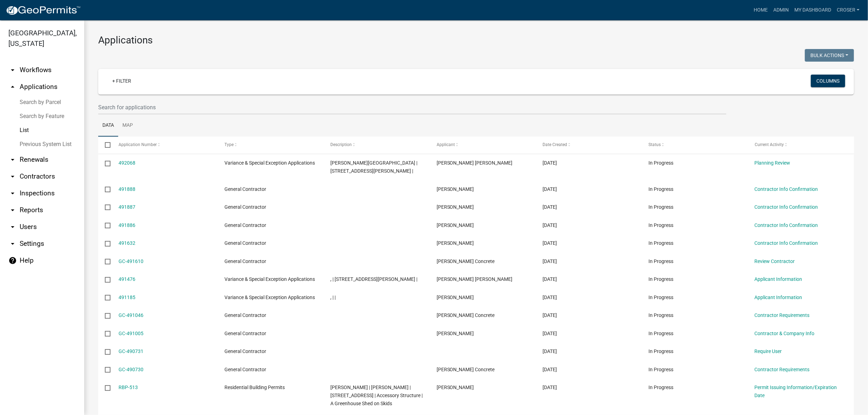 The image size is (868, 415). I want to click on span: Type, so click(229, 145).